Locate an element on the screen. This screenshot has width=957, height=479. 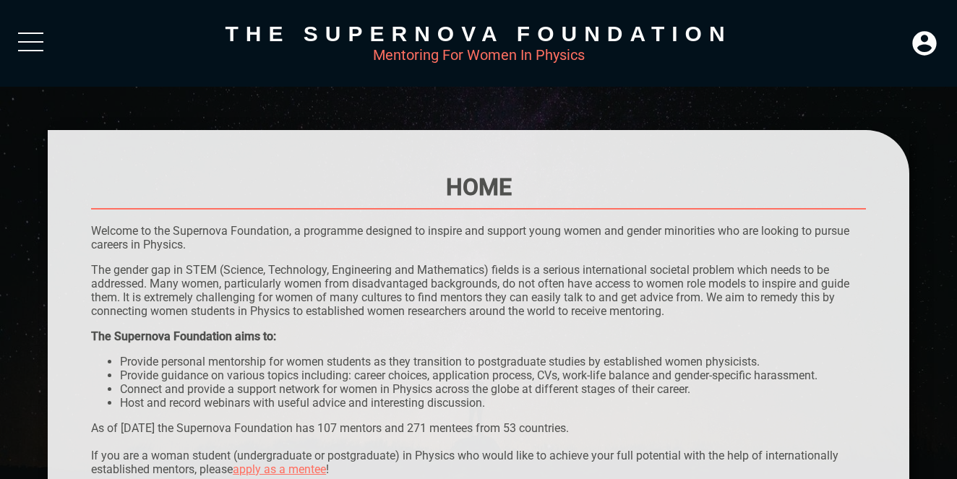
div: Mentoring For Women In Physics is located at coordinates (478, 55).